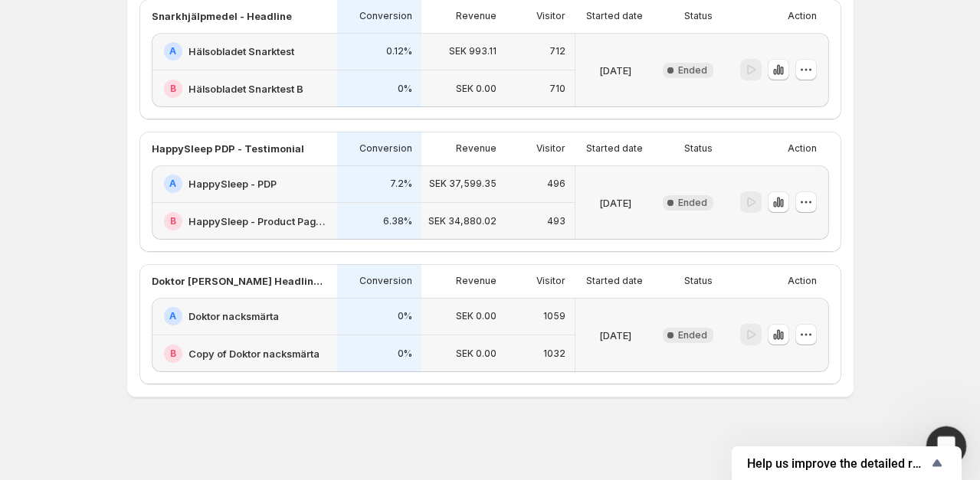 This screenshot has width=980, height=480. What do you see at coordinates (398, 222) in the screenshot?
I see `p: 6.38%` at bounding box center [398, 222].